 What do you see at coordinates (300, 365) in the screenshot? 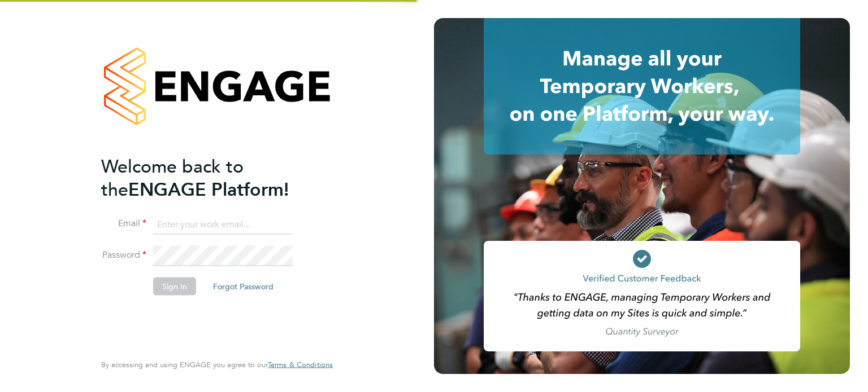
I see `span: Terms & Conditions` at bounding box center [300, 365].